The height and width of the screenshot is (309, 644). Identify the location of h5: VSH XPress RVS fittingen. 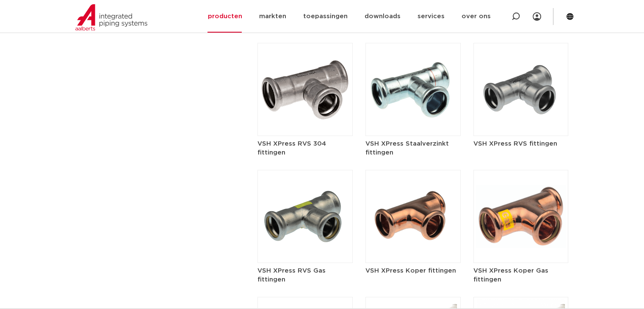
(521, 143).